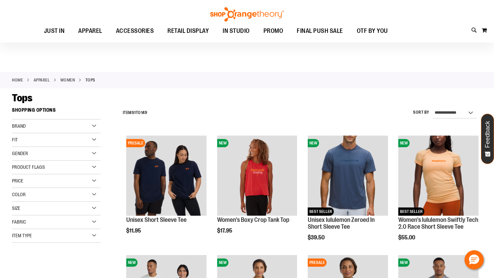  I want to click on span: Feedback, so click(487, 134).